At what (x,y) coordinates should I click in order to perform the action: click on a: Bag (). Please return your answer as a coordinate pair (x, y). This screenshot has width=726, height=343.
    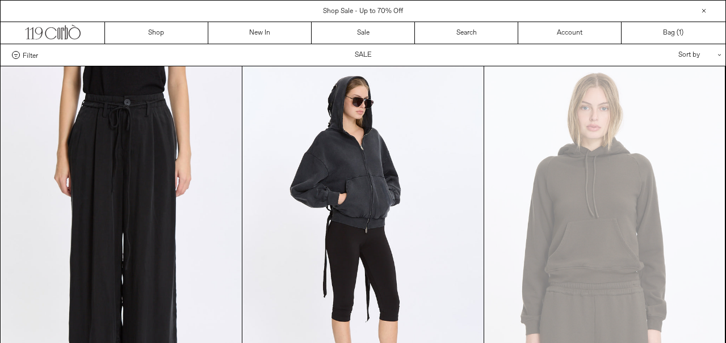
    Looking at the image, I should click on (673, 33).